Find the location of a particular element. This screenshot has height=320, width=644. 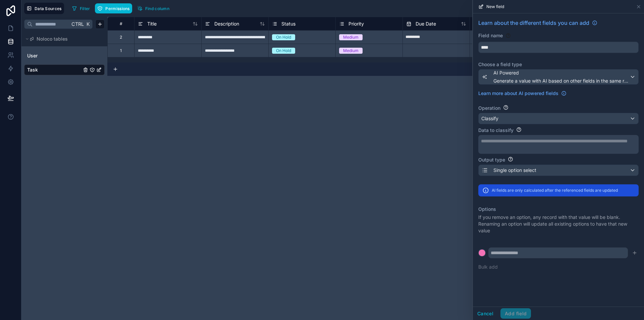

button: Find column is located at coordinates (154, 8).